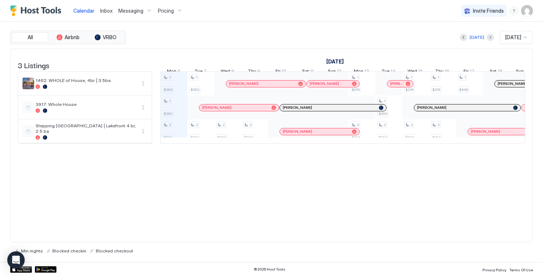 The height and width of the screenshot is (276, 543). Describe the element at coordinates (33, 65) in the screenshot. I see `span: 3 Listings` at that location.